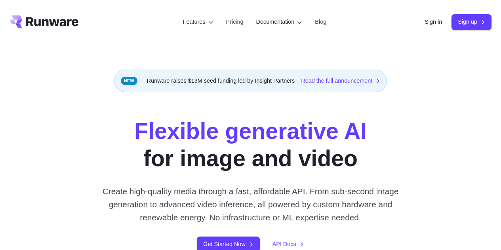 The height and width of the screenshot is (250, 501). What do you see at coordinates (250, 131) in the screenshot?
I see `strong: Flexible generative AI` at bounding box center [250, 131].